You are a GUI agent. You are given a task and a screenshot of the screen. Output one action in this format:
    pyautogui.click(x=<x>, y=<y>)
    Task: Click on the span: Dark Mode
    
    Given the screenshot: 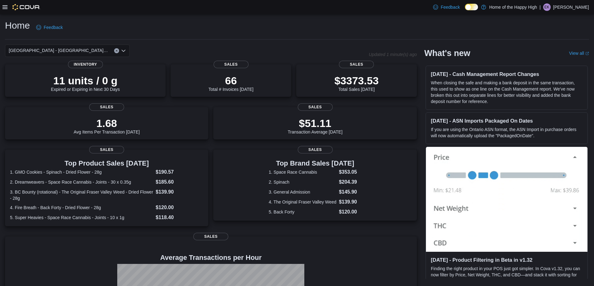 What is the action you would take?
    pyautogui.click(x=465, y=10)
    